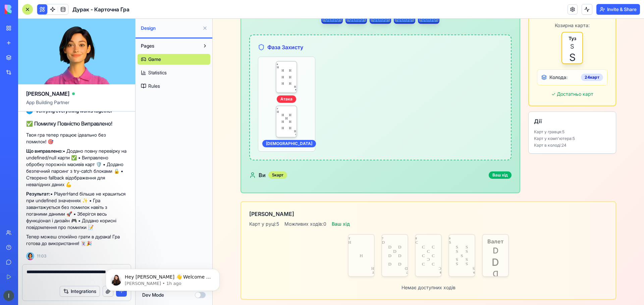 This screenshot has height=305, width=644. Describe the element at coordinates (360, 127) in the screenshot. I see `p: Карт в колоді: 24` at that location.